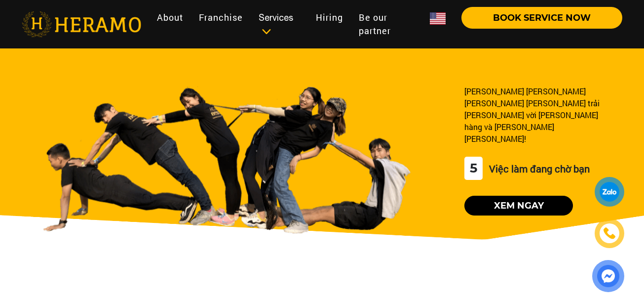 The image size is (644, 304). Describe the element at coordinates (610, 233) in the screenshot. I see `a: phone-icon` at that location.